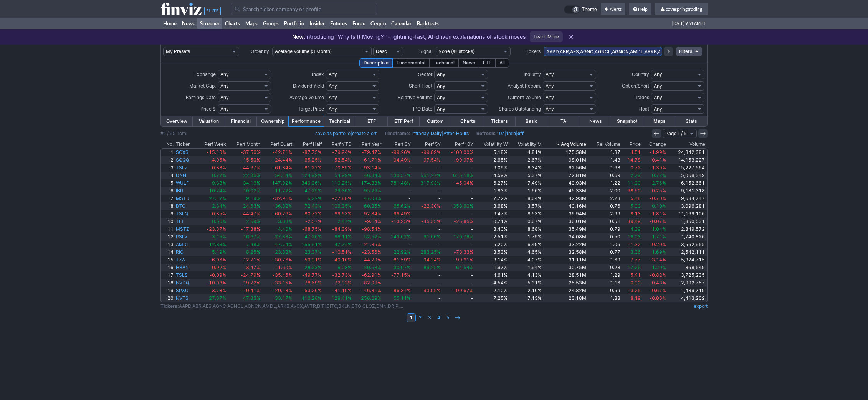 This screenshot has height=400, width=868. What do you see at coordinates (282, 152) in the screenshot?
I see `span: -42.71%` at bounding box center [282, 152].